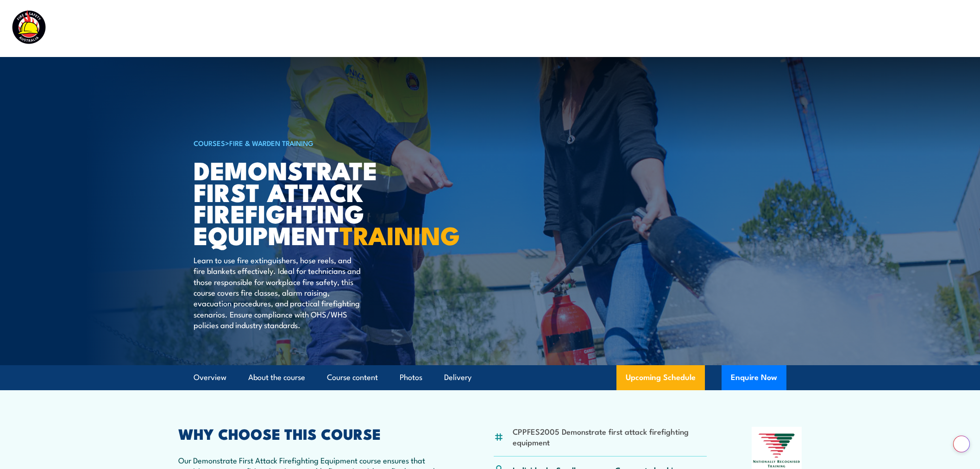 This screenshot has height=469, width=980. I want to click on a: About the course, so click(277, 377).